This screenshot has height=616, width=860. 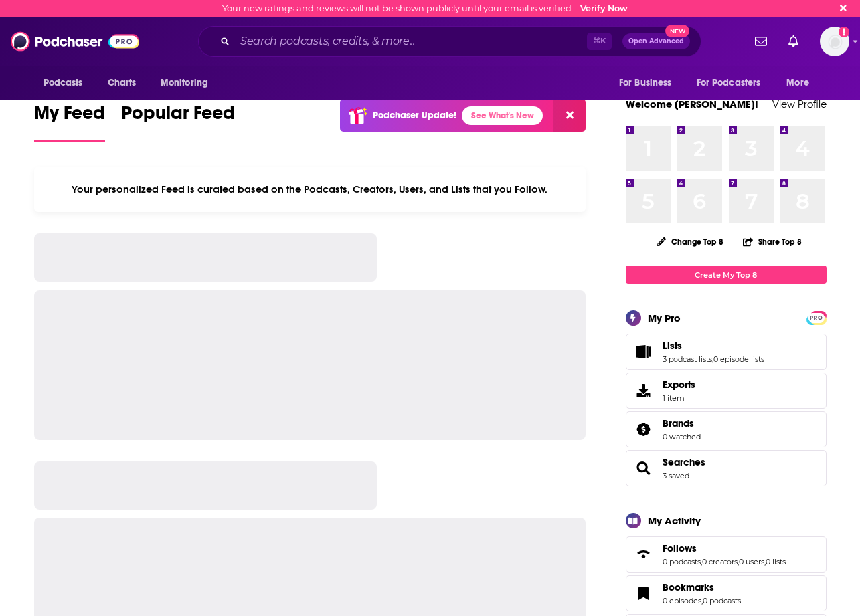 What do you see at coordinates (674, 520) in the screenshot?
I see `div: My Activity` at bounding box center [674, 520].